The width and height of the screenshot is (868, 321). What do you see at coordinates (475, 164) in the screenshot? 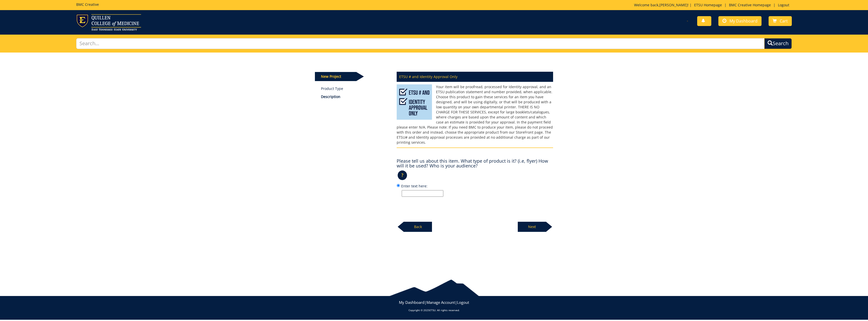
I see `h4: Please tell us about this item. What type of product is it? (i.e, flyer) How will it be used? Who...` at bounding box center [475, 164].